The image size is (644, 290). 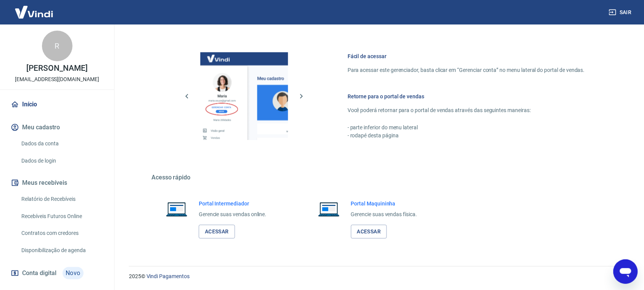 What do you see at coordinates (378, 276) in the screenshot?
I see `p: 2025 ©` at bounding box center [378, 276].